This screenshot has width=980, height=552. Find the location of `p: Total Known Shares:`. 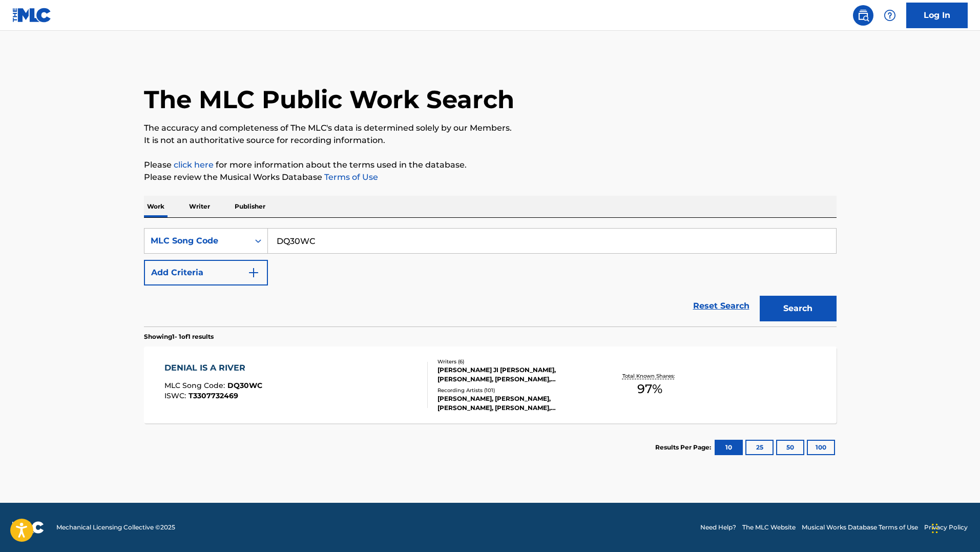

p: Total Known Shares: is located at coordinates (650, 375).